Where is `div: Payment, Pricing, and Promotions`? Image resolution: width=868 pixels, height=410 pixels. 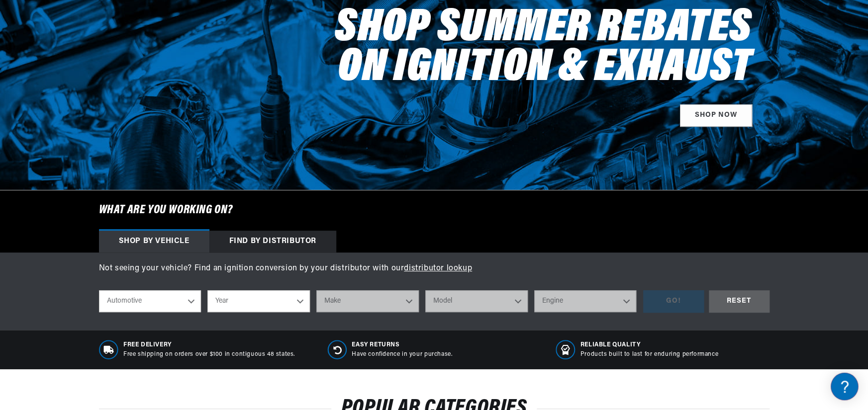 div: Payment, Pricing, and Promotions is located at coordinates (99, 237).